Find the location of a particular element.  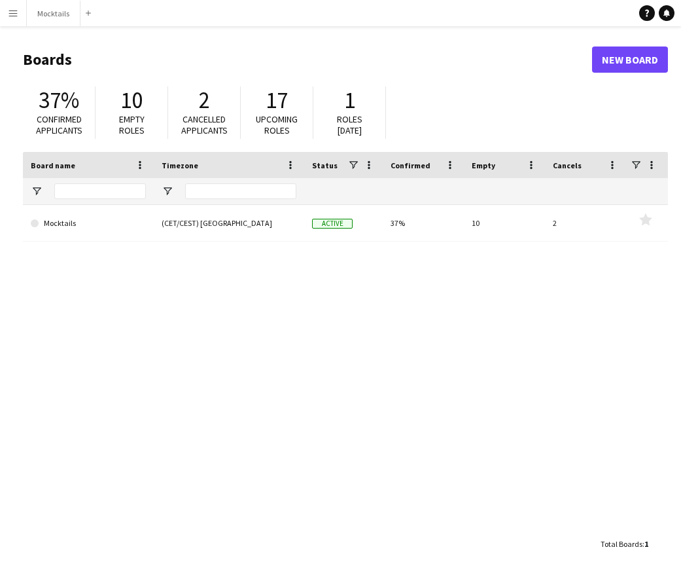

span: Total Boards is located at coordinates (622, 543).